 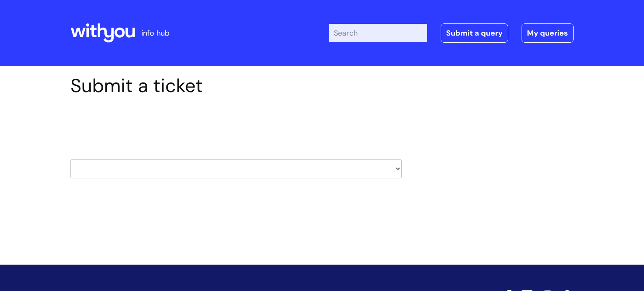 What do you see at coordinates (377, 33) in the screenshot?
I see `input: Search` at bounding box center [377, 33].